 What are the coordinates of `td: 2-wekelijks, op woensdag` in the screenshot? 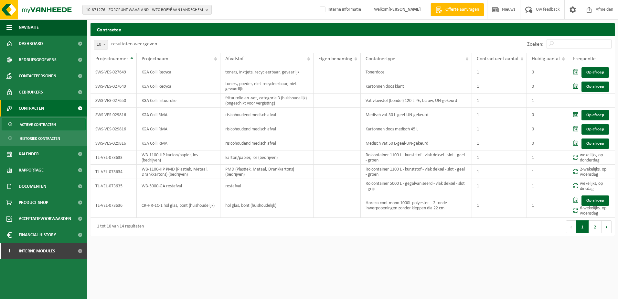 It's located at (591, 172).